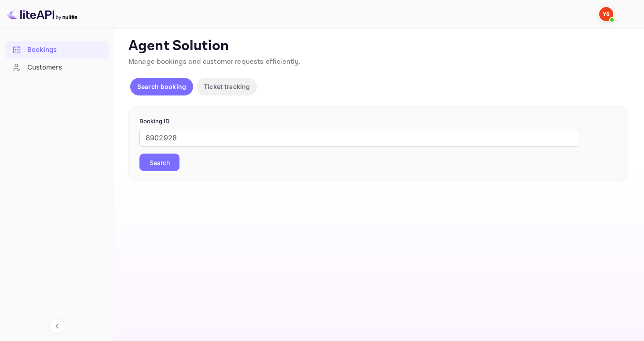  I want to click on img: LiteAPI logo, so click(43, 14).